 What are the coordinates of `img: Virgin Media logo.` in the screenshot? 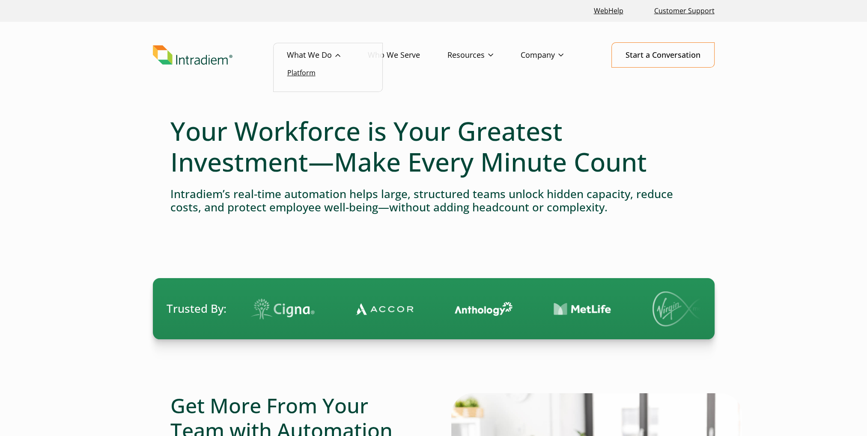 It's located at (675, 309).